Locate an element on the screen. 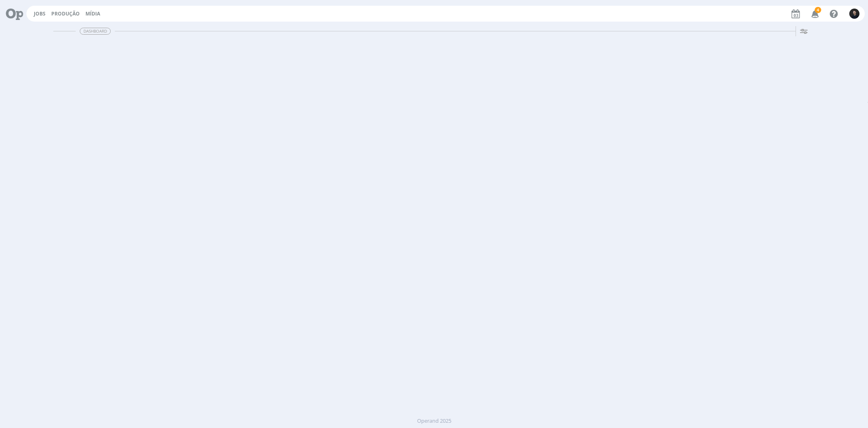 This screenshot has height=428, width=868. span: 4 is located at coordinates (818, 9).